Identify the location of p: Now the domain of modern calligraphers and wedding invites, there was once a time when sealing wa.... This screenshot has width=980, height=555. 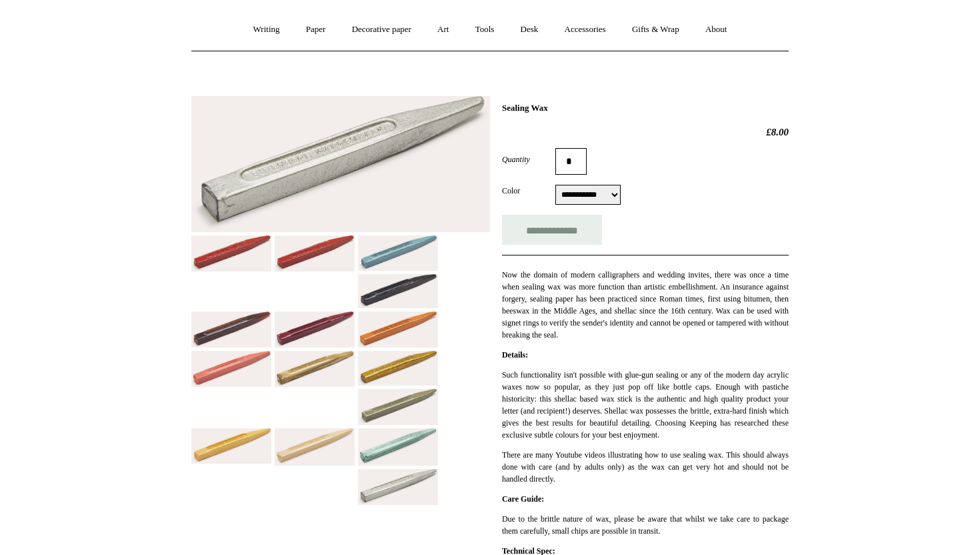
(646, 305).